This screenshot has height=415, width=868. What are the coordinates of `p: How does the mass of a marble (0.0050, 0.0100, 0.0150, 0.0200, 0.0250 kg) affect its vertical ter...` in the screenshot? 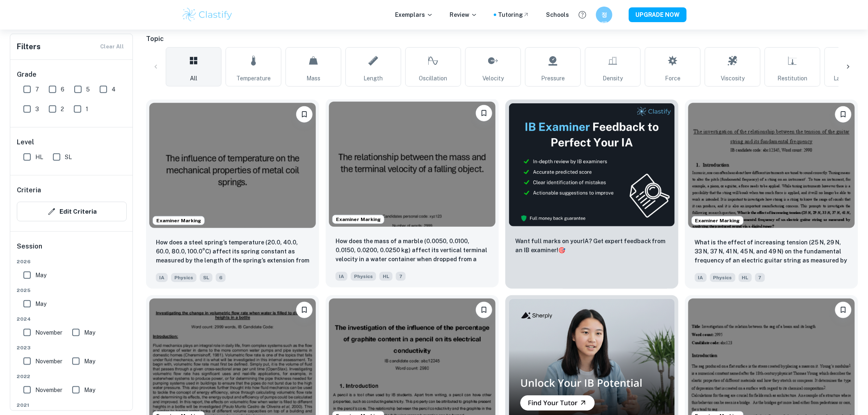 It's located at (412, 251).